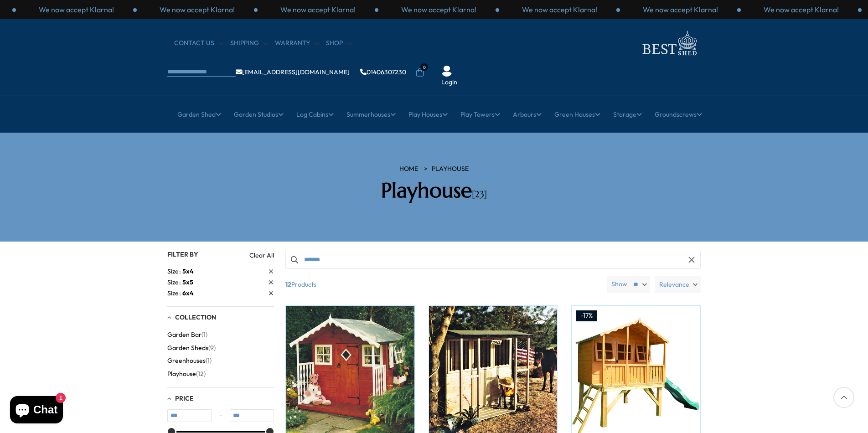 This screenshot has width=868, height=433. What do you see at coordinates (315, 115) in the screenshot?
I see `a: Log Cabins` at bounding box center [315, 115].